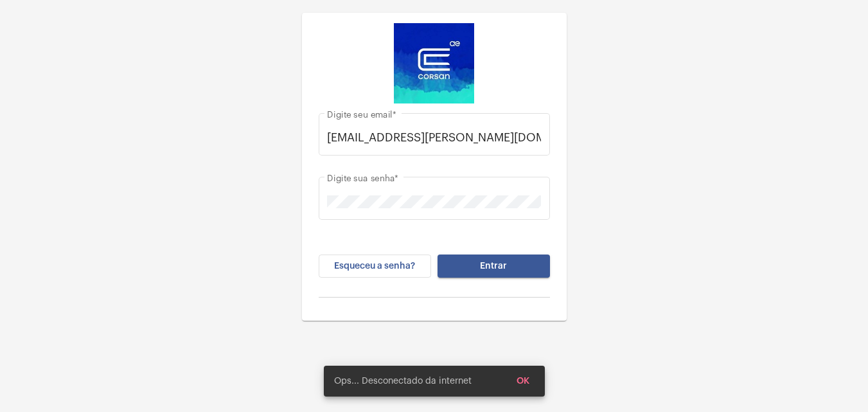 The width and height of the screenshot is (868, 412). What do you see at coordinates (494, 266) in the screenshot?
I see `button: Entrar` at bounding box center [494, 266].